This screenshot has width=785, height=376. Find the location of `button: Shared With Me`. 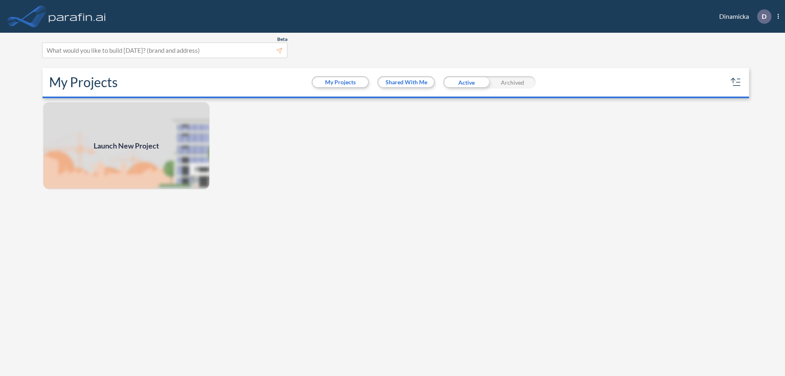

button: Shared With Me is located at coordinates (406, 82).